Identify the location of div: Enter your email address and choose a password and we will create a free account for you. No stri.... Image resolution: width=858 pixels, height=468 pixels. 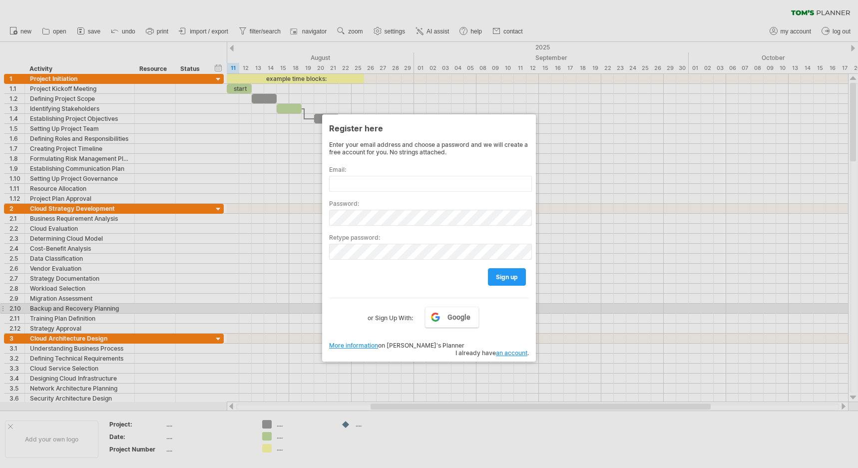
(429, 148).